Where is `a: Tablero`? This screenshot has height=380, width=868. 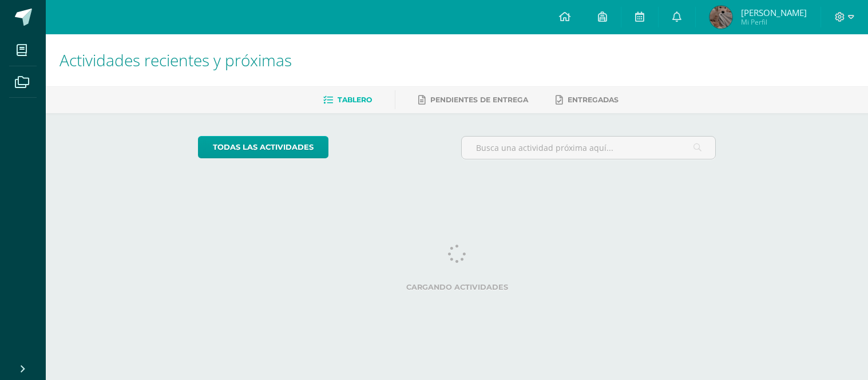
a: Tablero is located at coordinates (347, 100).